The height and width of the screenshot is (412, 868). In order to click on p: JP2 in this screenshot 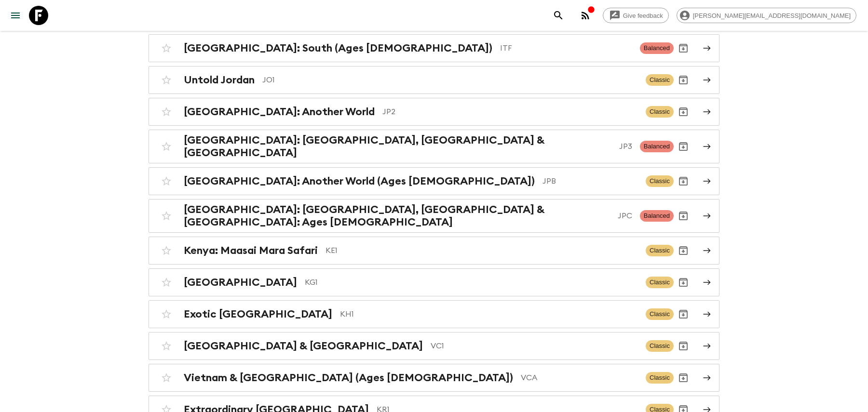, I will do `click(510, 112)`.